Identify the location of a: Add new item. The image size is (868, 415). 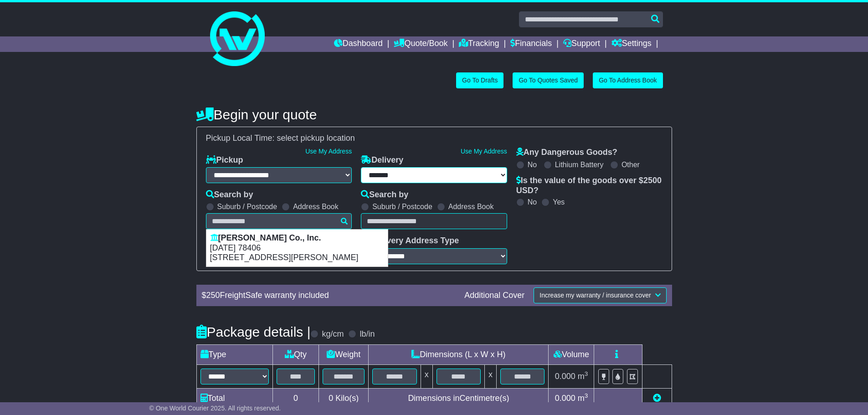
(657, 398).